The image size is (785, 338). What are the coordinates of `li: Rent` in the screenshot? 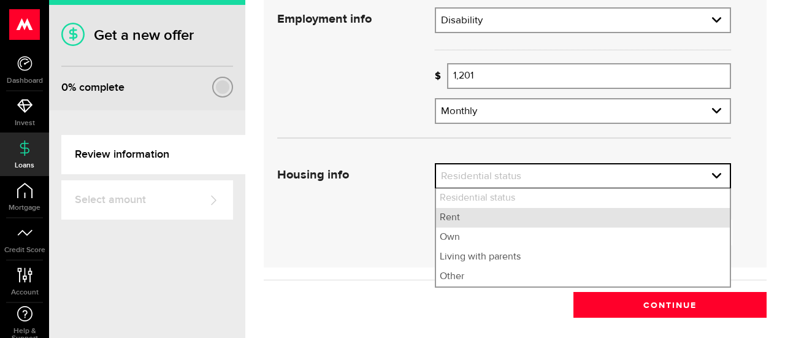 It's located at (582, 218).